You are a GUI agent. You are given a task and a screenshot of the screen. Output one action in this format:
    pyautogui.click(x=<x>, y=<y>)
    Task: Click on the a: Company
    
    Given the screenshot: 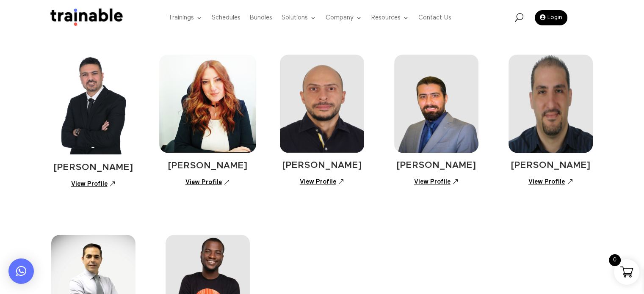 What is the action you would take?
    pyautogui.click(x=344, y=18)
    